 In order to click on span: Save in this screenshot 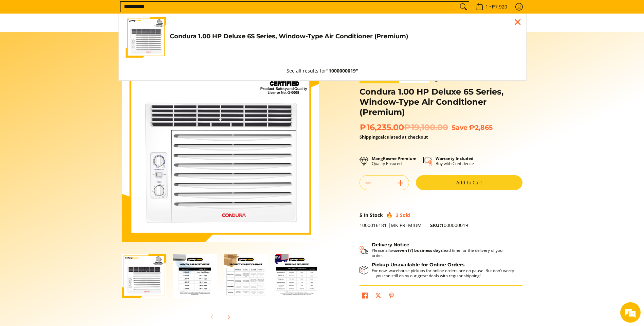, I will do `click(459, 127)`.